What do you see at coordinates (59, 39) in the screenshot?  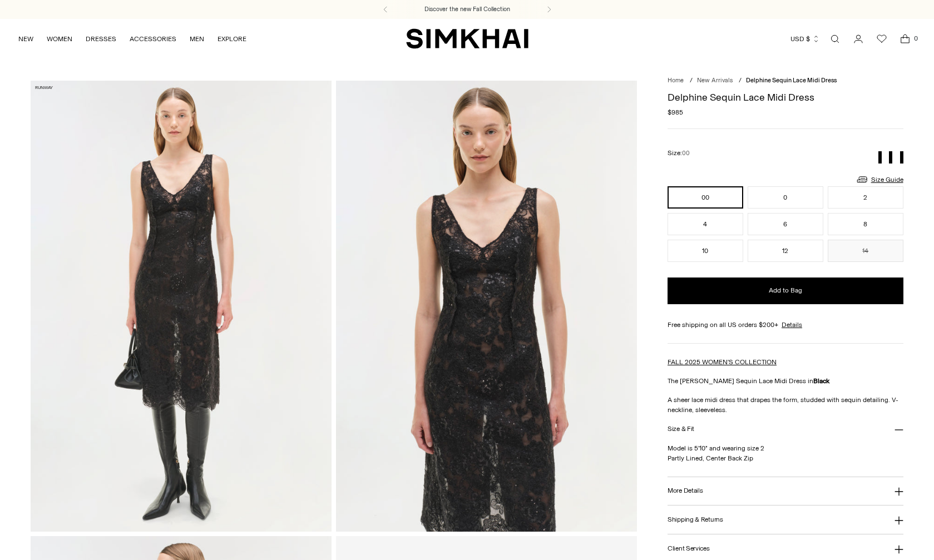 I see `a: WOMEN` at bounding box center [59, 39].